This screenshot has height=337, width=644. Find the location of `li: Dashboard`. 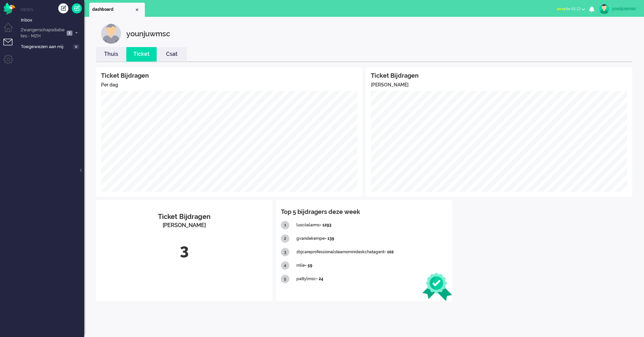

li: Dashboard is located at coordinates (117, 10).